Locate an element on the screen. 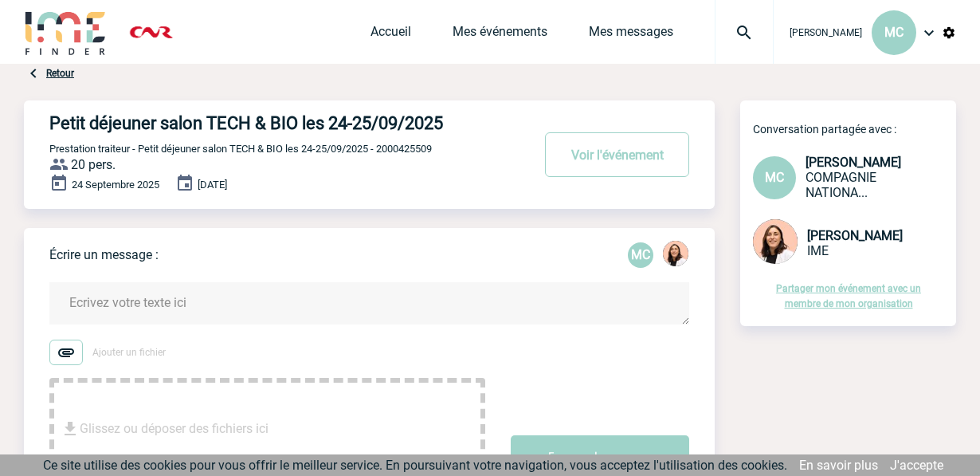 The image size is (980, 476). a: Mes événements is located at coordinates (500, 35).